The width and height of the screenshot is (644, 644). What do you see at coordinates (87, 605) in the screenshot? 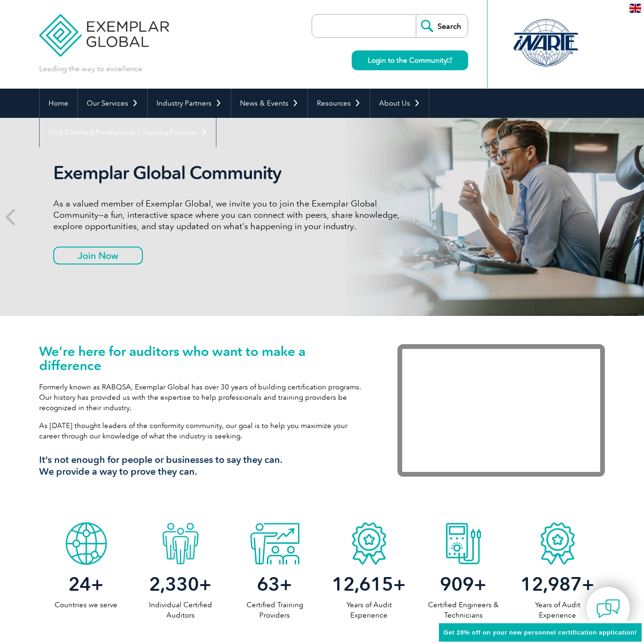
I see `p: Countries we serve` at bounding box center [87, 605].